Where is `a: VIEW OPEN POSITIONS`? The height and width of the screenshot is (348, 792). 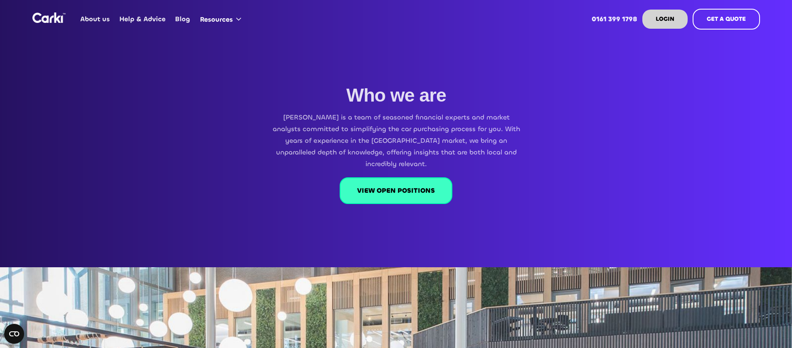
a: VIEW OPEN POSITIONS is located at coordinates (396, 190).